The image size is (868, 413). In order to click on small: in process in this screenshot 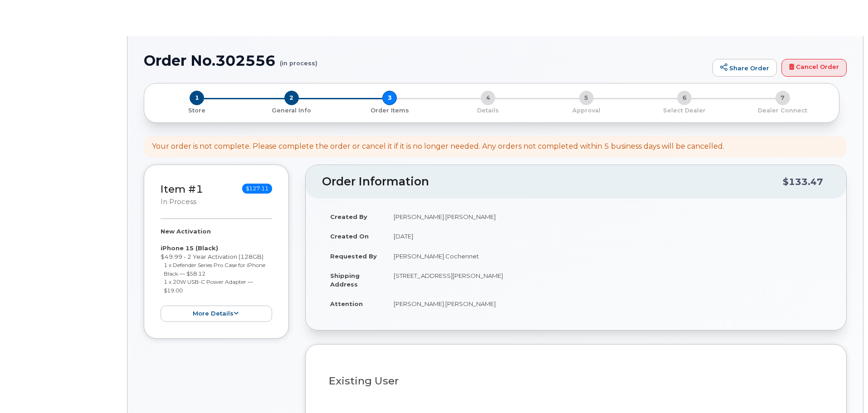, I will do `click(179, 202)`.